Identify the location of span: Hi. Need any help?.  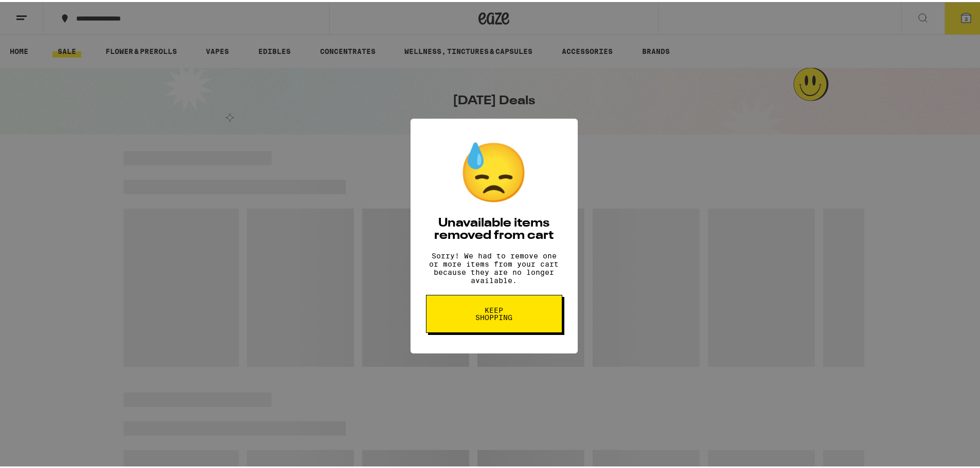
(40, 11).